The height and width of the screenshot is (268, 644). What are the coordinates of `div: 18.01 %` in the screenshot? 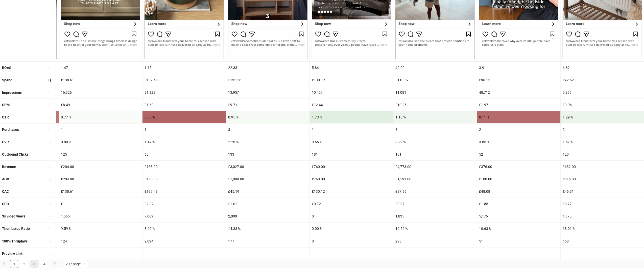 It's located at (602, 229).